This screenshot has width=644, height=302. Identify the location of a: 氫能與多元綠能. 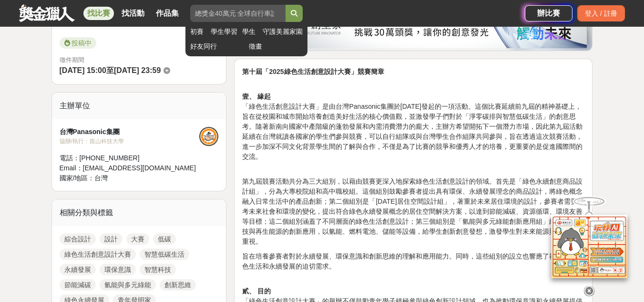
(128, 284).